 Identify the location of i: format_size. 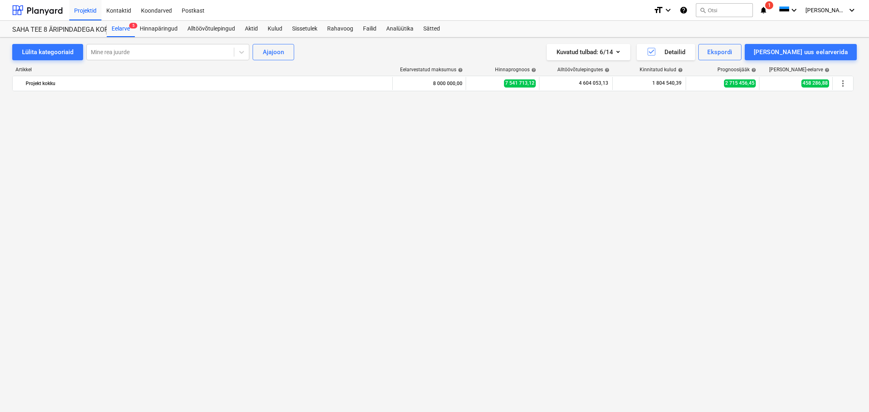
(658, 10).